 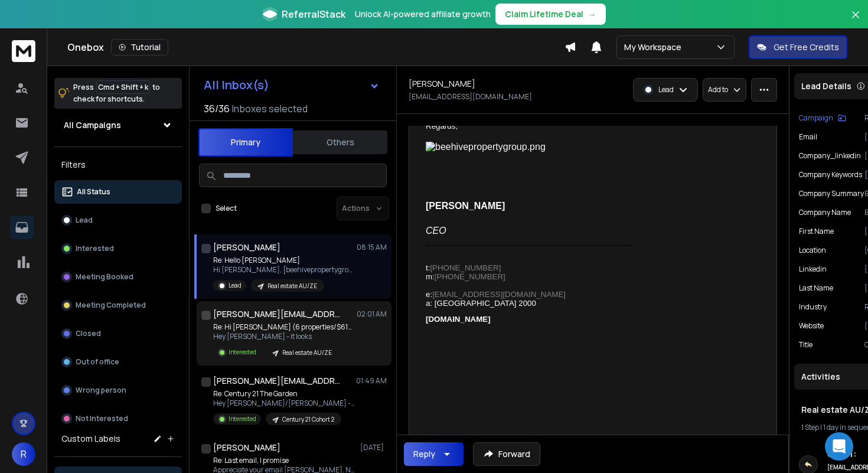 I want to click on p: Company Keywords, so click(x=831, y=175).